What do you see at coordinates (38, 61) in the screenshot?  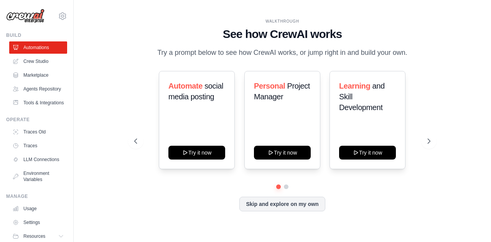 I see `a: Crew Studio` at bounding box center [38, 61].